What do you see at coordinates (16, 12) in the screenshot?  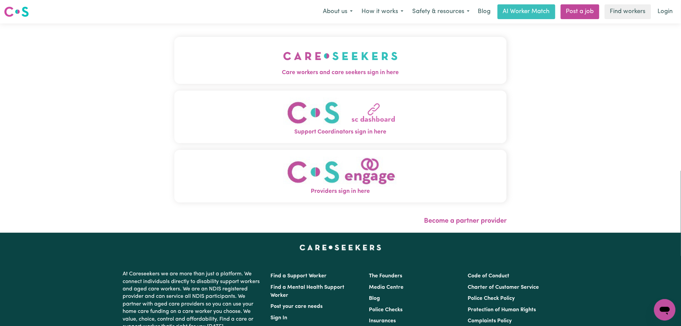 I see `a: Careseekers logo` at bounding box center [16, 12].